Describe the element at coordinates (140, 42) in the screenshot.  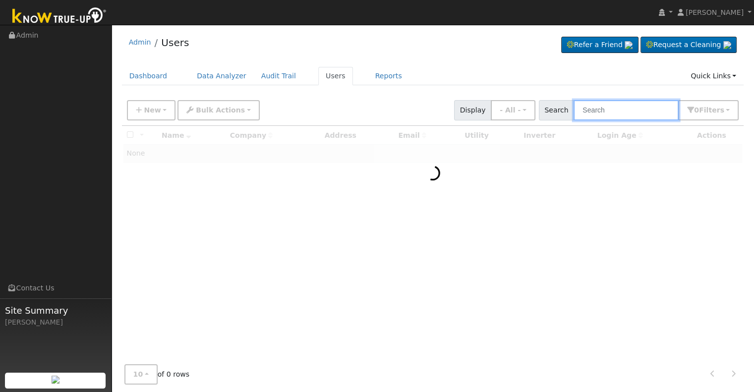
I see `a: Admin` at that location.